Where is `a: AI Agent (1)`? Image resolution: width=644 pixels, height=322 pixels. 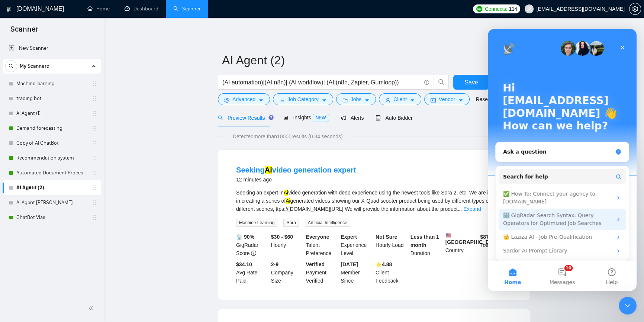
a: AI Agent (1) is located at coordinates (52, 113).